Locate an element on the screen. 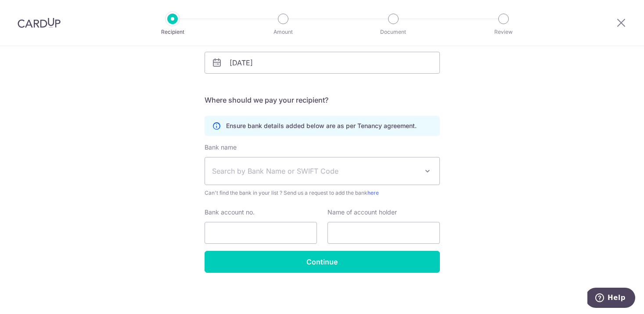 This screenshot has width=644, height=314. p: Ensure bank details added below are as per Tenancy agreement. is located at coordinates (322, 126).